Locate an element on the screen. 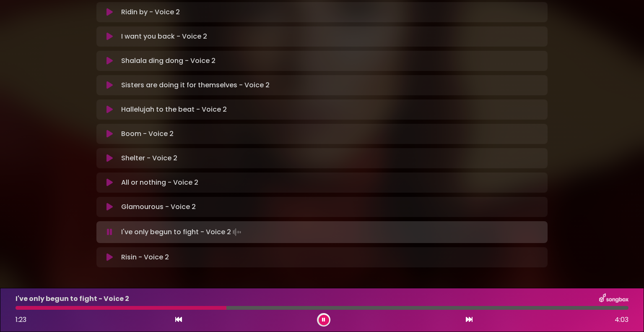 This screenshot has width=644, height=332. p: Shelter - Voice 2 is located at coordinates (149, 158).